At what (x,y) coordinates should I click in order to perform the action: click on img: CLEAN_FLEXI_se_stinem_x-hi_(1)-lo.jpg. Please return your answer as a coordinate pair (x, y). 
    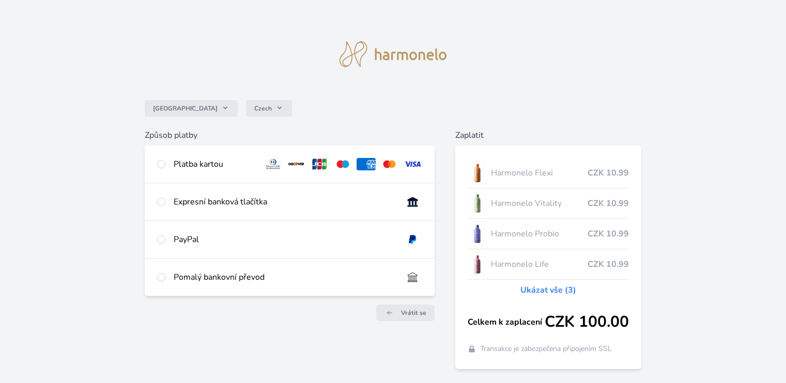
    Looking at the image, I should click on (477, 173).